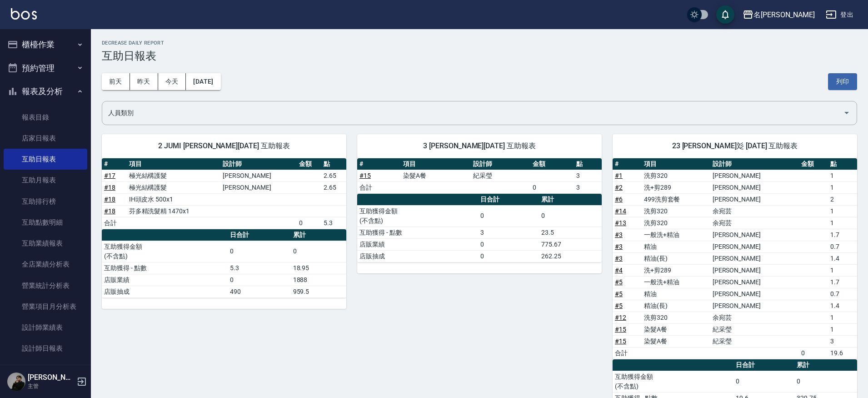  I want to click on td: 959.5, so click(319, 291).